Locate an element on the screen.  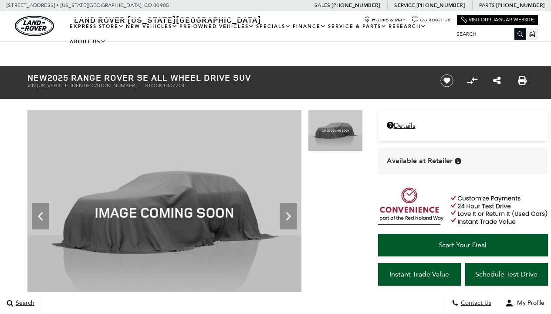
span: L307704 is located at coordinates (174, 85).